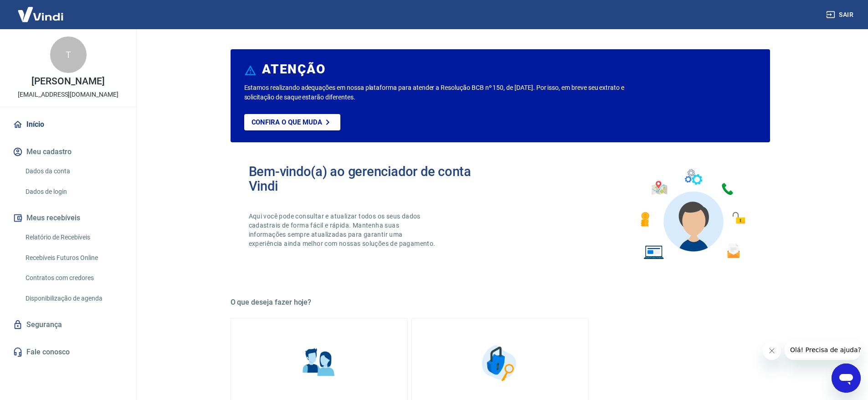  Describe the element at coordinates (68, 325) in the screenshot. I see `a: Segurança` at that location.